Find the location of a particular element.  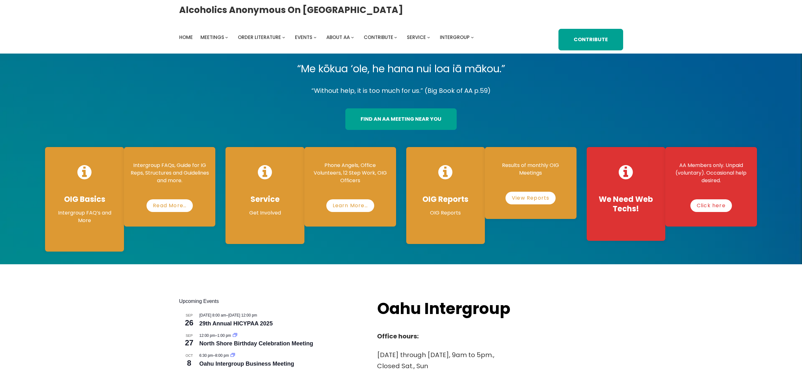

button: Events submenu is located at coordinates (315, 37).